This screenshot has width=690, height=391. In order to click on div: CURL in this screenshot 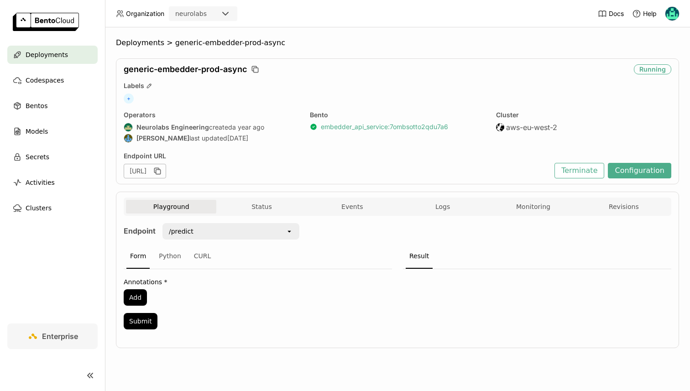, I will do `click(203, 256)`.